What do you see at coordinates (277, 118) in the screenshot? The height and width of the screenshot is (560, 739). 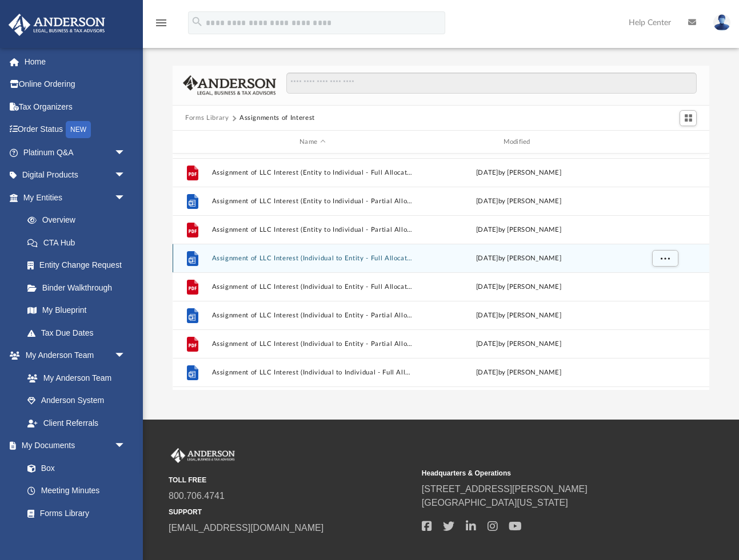 I see `button: Assignments of Interest` at bounding box center [277, 118].